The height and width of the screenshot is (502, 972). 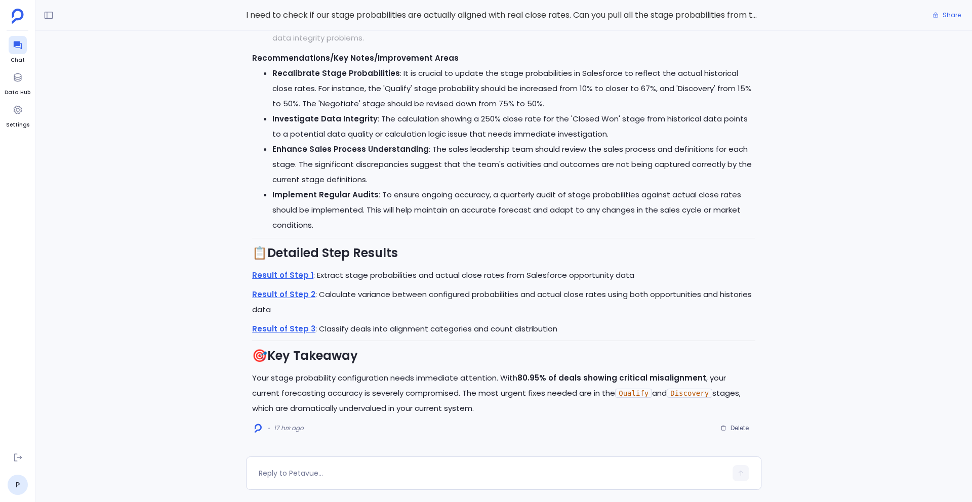 I want to click on a: Data Hub, so click(x=17, y=82).